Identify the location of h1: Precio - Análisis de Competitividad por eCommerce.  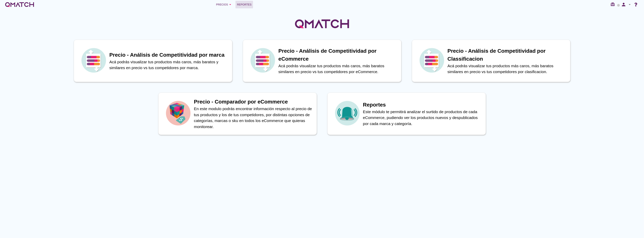
(338, 55).